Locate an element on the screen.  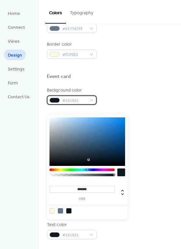
span: Form is located at coordinates (13, 83).